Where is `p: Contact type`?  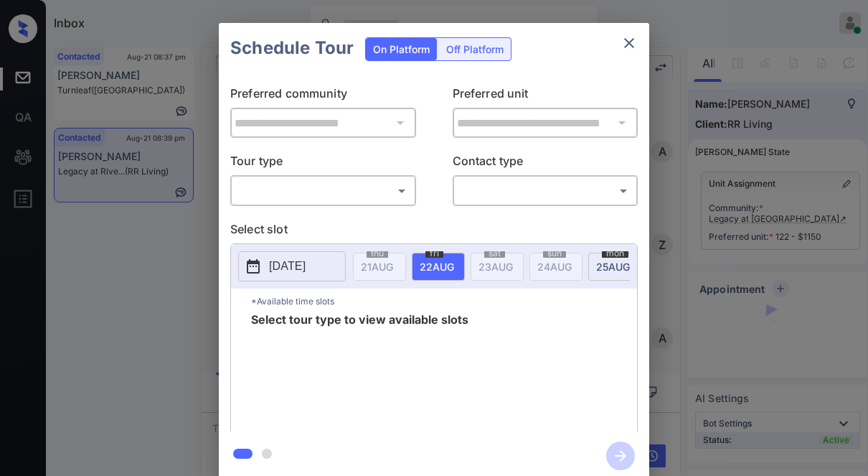
p: Contact type is located at coordinates (545, 164).